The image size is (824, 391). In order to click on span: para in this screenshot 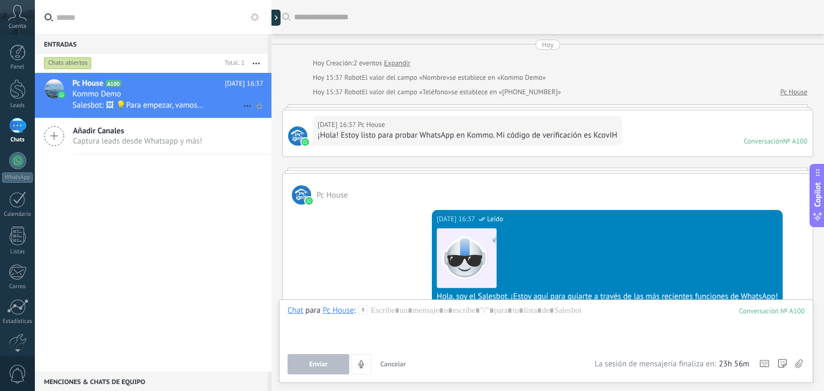, I will do `click(313, 311)`.